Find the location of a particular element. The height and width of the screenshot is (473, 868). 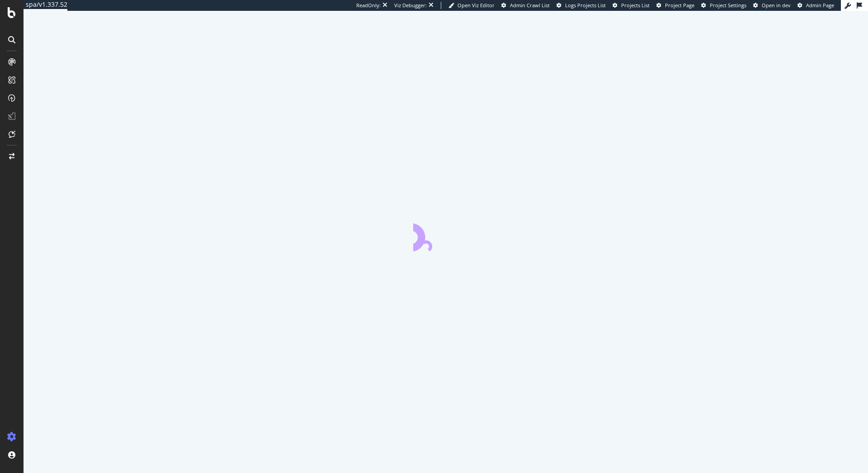

span: Project Settings is located at coordinates (728, 5).